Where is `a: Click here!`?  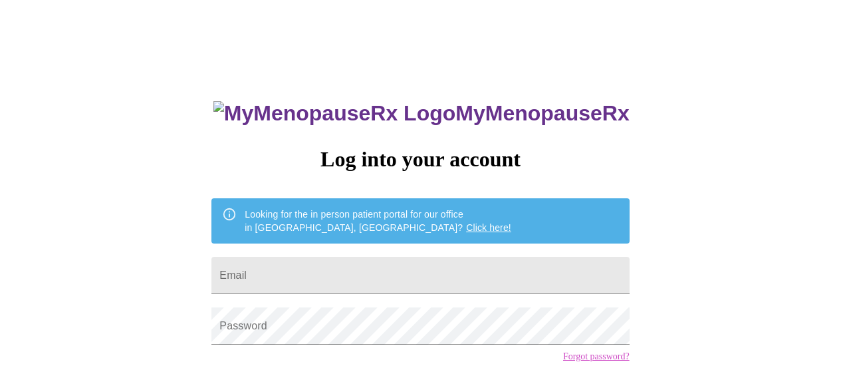
a: Click here! is located at coordinates (488, 227).